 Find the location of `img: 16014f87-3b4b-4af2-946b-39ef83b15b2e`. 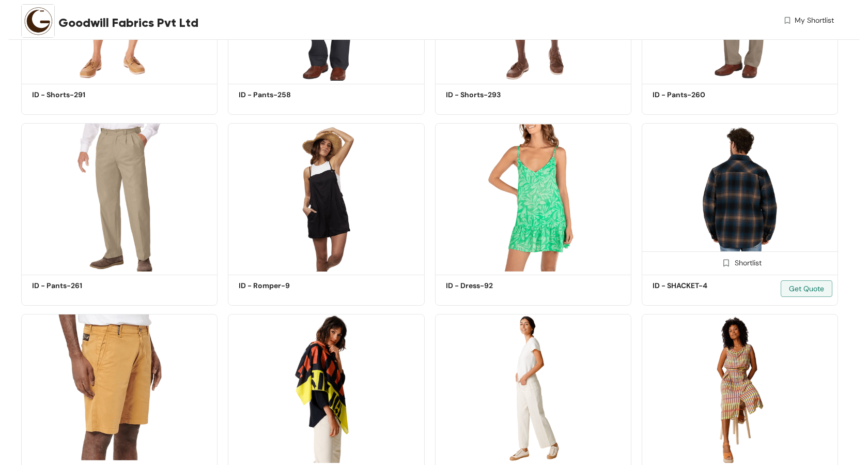

img: 16014f87-3b4b-4af2-946b-39ef83b15b2e is located at coordinates (119, 197).